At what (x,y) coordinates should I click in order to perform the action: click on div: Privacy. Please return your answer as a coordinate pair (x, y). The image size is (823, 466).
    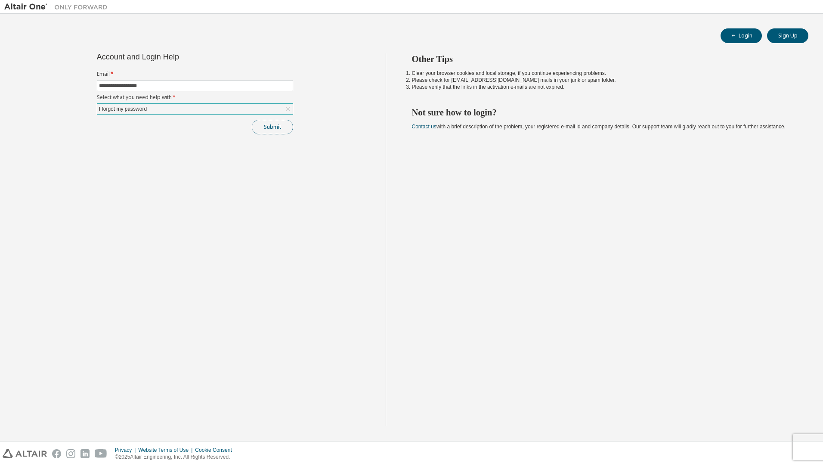
    Looking at the image, I should click on (127, 450).